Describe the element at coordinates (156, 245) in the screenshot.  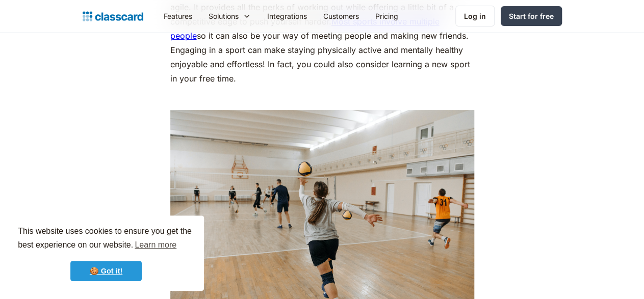
I see `a: learn more about cookies` at that location.